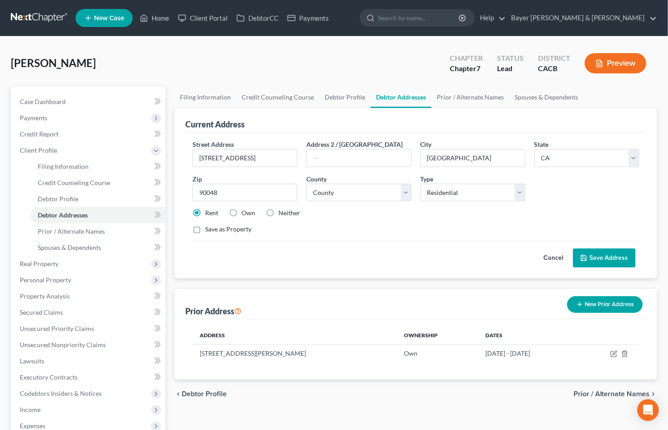 This screenshot has height=430, width=668. What do you see at coordinates (63, 215) in the screenshot?
I see `span: Debtor Addresses` at bounding box center [63, 215].